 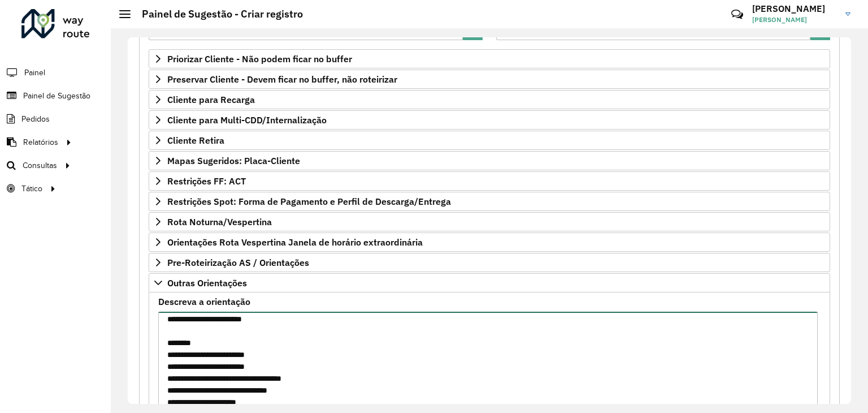 I want to click on span: Cliente para Multi-CDD/Internalização, so click(x=247, y=120).